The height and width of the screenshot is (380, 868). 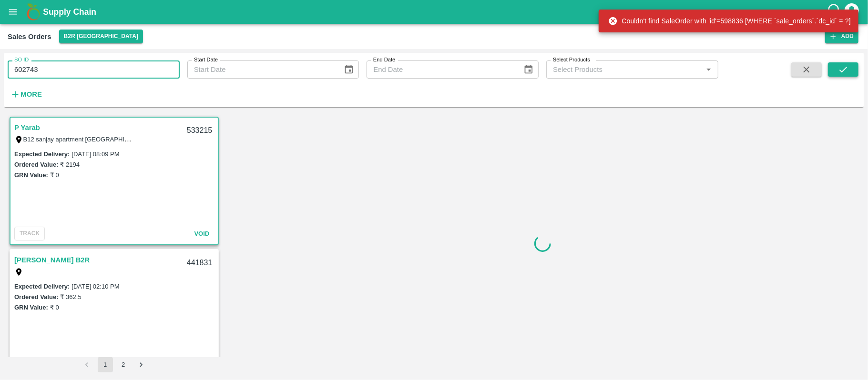 I want to click on button: Open, so click(x=709, y=69).